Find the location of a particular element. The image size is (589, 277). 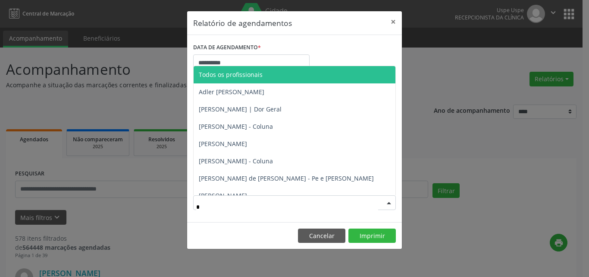

h5: Relatório de agendamentos is located at coordinates (243, 23).